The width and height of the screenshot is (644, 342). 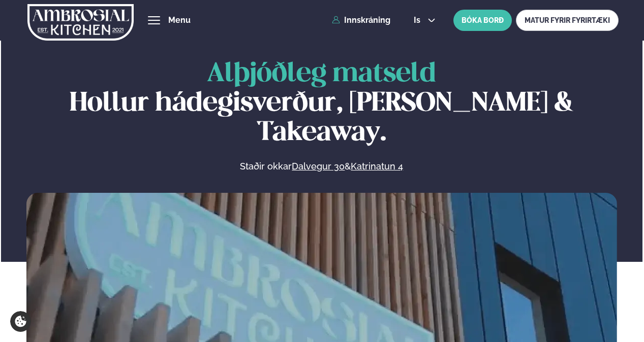 What do you see at coordinates (154, 20) in the screenshot?
I see `button: hamburger` at bounding box center [154, 20].